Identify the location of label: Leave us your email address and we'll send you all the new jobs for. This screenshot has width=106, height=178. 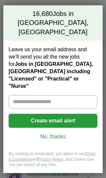
(53, 68).